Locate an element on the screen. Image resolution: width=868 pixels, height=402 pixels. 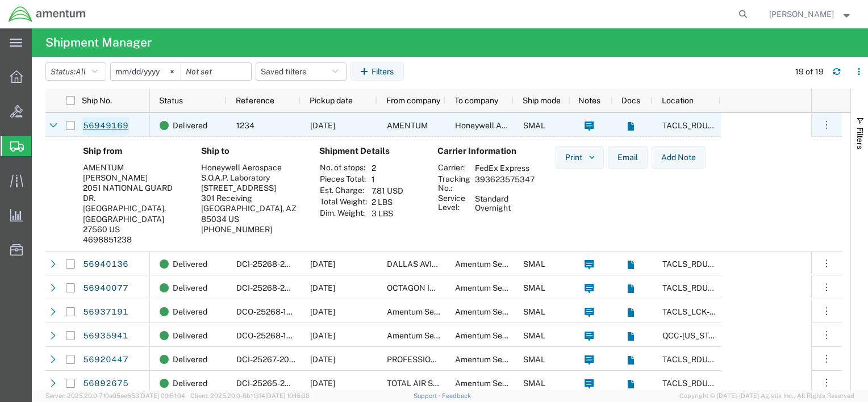
span: QCC-Texas is located at coordinates (693, 335).